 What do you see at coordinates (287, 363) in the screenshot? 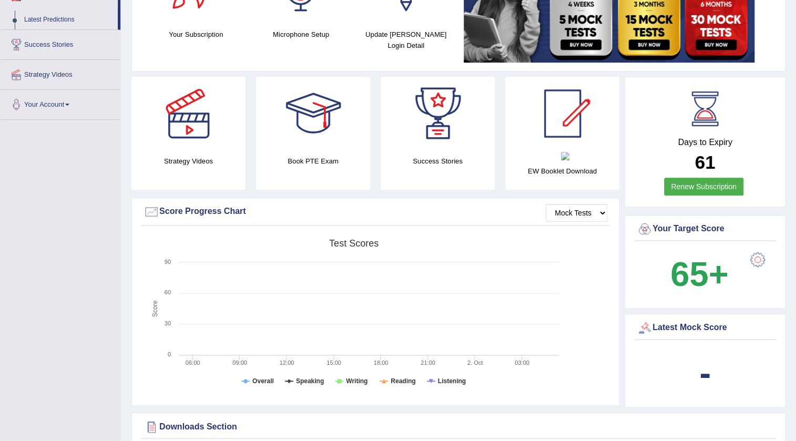
I see `text: 12:00` at bounding box center [287, 363].